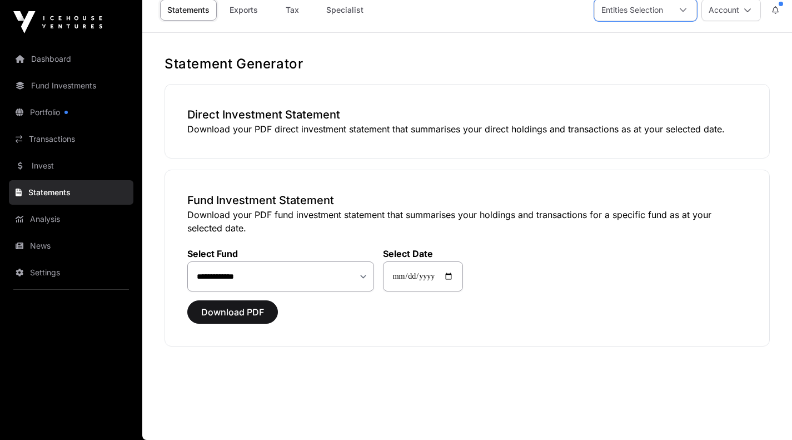 The image size is (792, 440). What do you see at coordinates (71, 86) in the screenshot?
I see `a: Fund Investments` at bounding box center [71, 86].